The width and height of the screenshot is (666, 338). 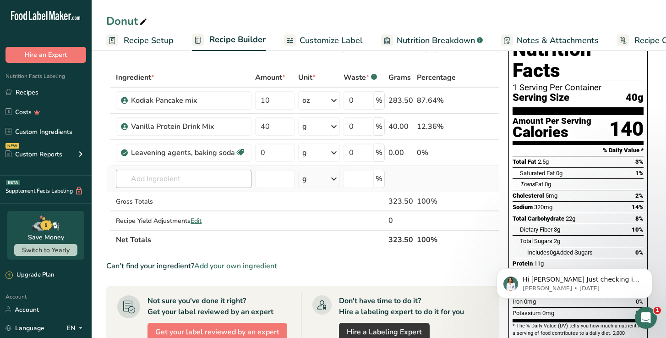 I want to click on div: 0.00, so click(x=401, y=153).